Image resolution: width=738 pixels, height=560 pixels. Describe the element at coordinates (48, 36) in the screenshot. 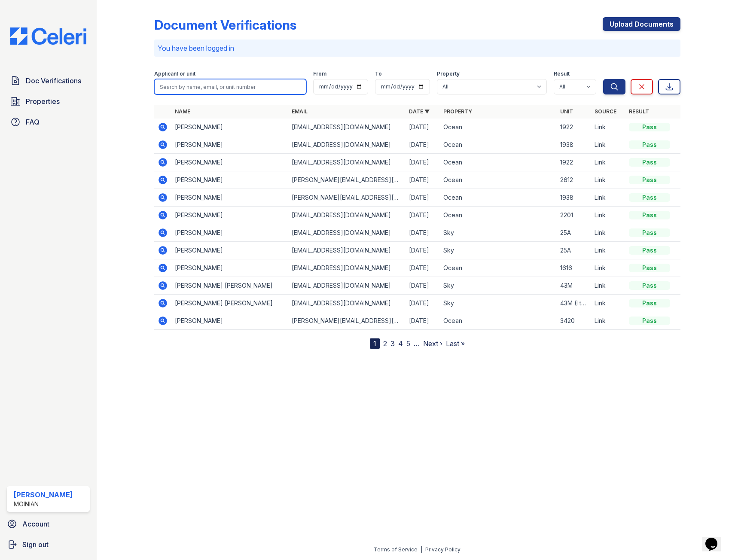

I see `img: CE_Logo_Blue-a8612792a0a2168367f1c8372b55b34899dd931a85d93a1a3d3e32e68fde9ad4.png` at that location.